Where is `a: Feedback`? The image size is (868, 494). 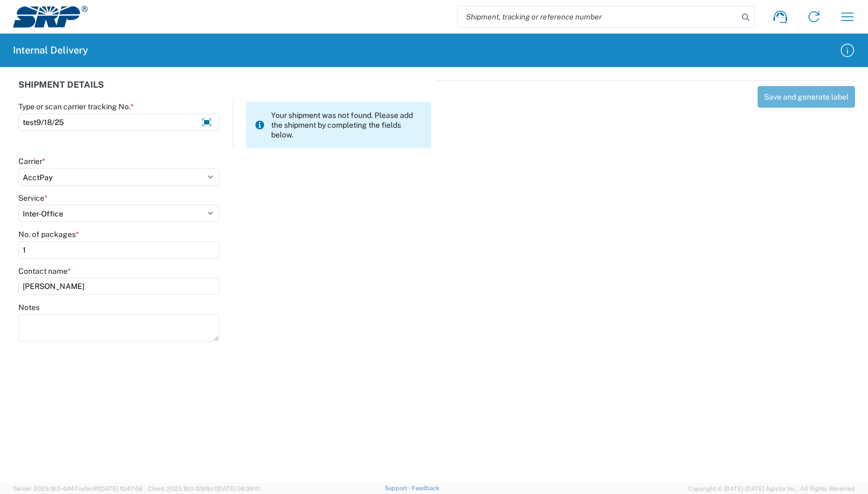
a: Feedback is located at coordinates (426, 488).